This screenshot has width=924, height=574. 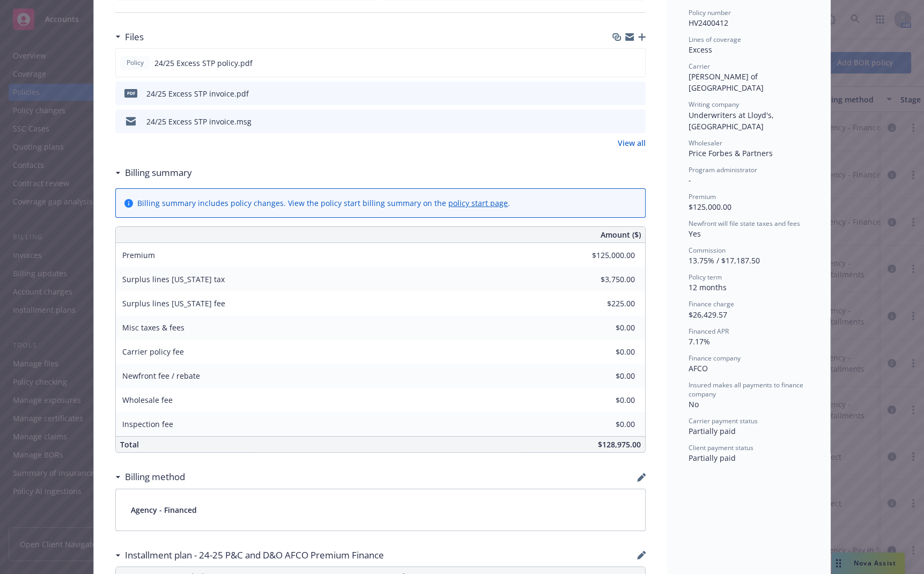 What do you see at coordinates (150, 477) in the screenshot?
I see `div: Billing method` at bounding box center [150, 477].